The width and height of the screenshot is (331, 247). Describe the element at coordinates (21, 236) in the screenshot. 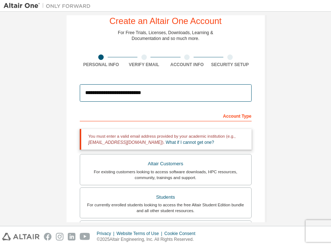

I see `img: altair_logo.svg` at that location.